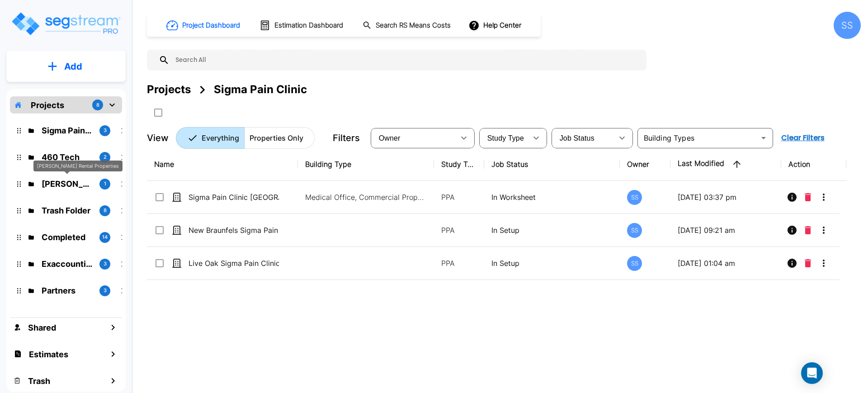  I want to click on th: Name, so click(222, 164).